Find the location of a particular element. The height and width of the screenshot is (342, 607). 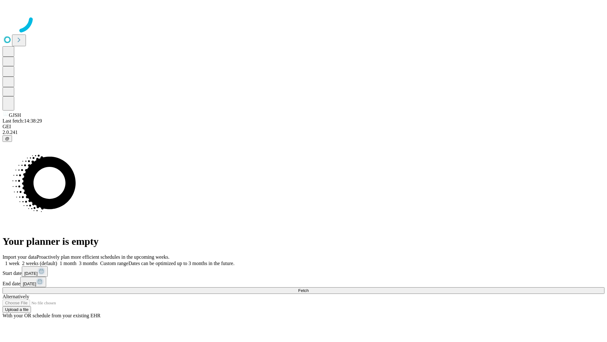

button: Fetch is located at coordinates (304, 290).